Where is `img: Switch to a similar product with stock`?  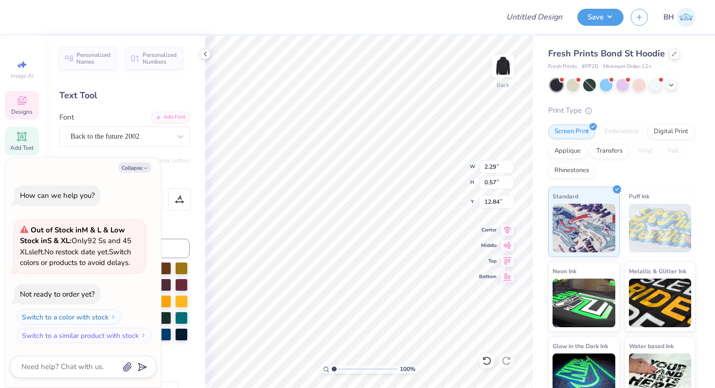
img: Switch to a similar product with stock is located at coordinates (143, 335).